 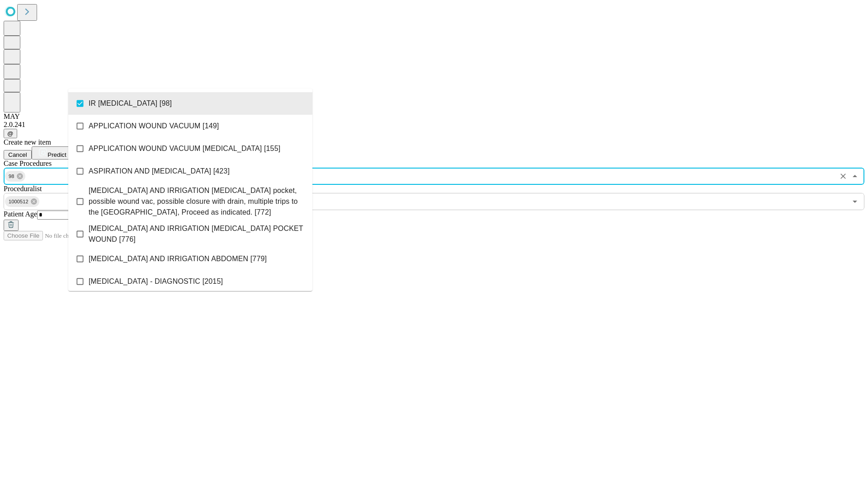 What do you see at coordinates (27, 142) in the screenshot?
I see `span: Create new item` at bounding box center [27, 142].